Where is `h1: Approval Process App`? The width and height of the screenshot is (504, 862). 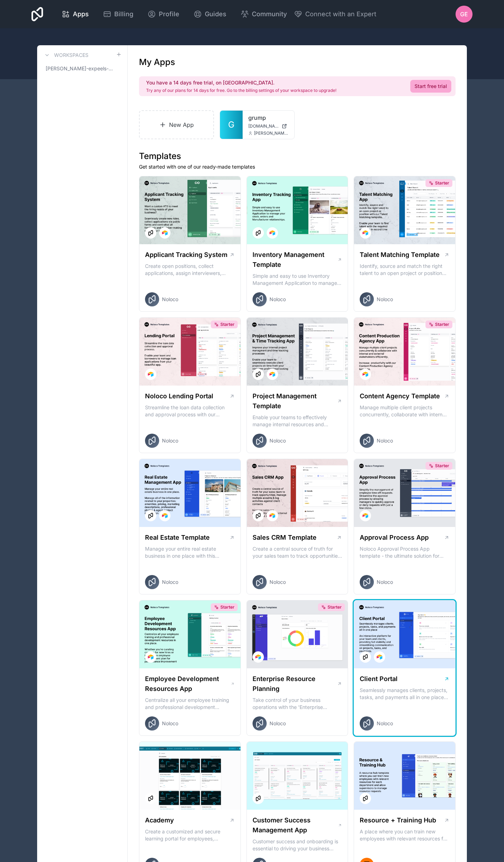
h1: Approval Process App is located at coordinates (394, 538).